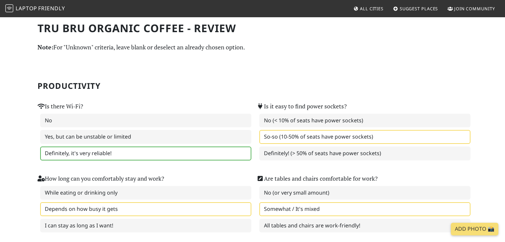 This screenshot has height=242, width=505. What do you see at coordinates (45, 47) in the screenshot?
I see `strong: Note:` at bounding box center [45, 47].